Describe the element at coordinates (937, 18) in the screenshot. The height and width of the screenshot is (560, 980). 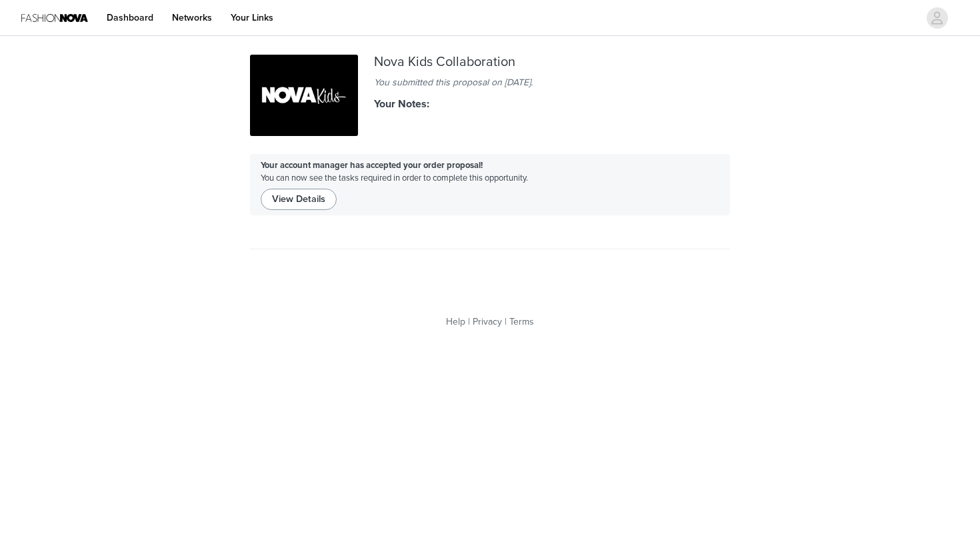
I see `div: avatar` at that location.